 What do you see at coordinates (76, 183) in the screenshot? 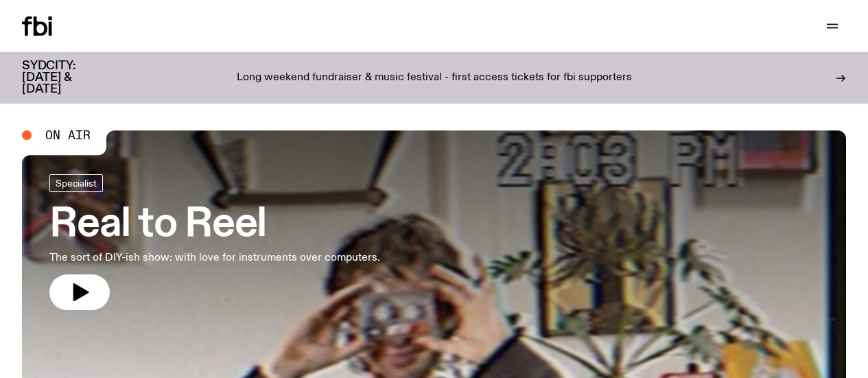
I see `span: Specialist` at bounding box center [76, 183].